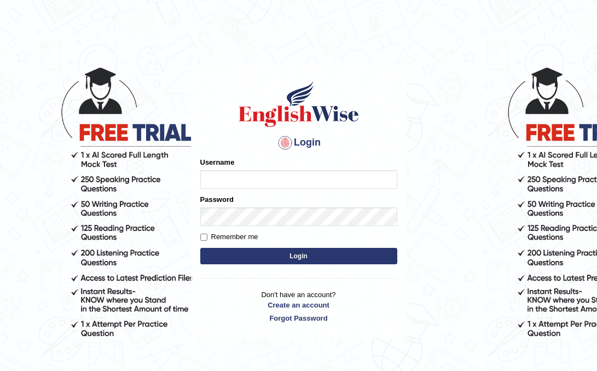 The width and height of the screenshot is (597, 371). What do you see at coordinates (229, 237) in the screenshot?
I see `label: Remember me` at bounding box center [229, 237].